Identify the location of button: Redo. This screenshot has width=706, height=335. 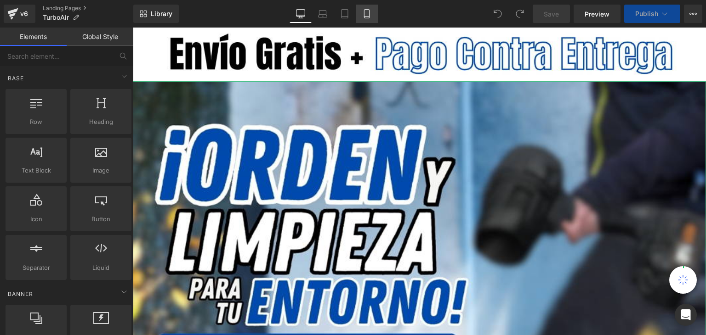
(519, 14).